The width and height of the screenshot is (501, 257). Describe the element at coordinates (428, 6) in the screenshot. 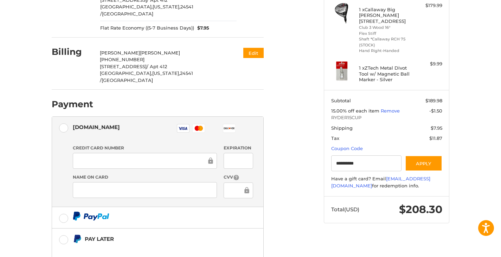

I see `div: $179.99` at that location.